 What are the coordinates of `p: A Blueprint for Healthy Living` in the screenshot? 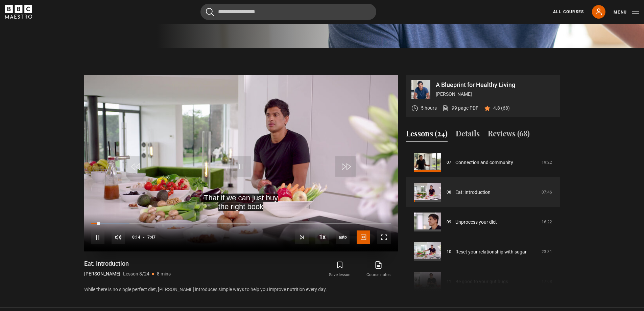 It's located at (495, 85).